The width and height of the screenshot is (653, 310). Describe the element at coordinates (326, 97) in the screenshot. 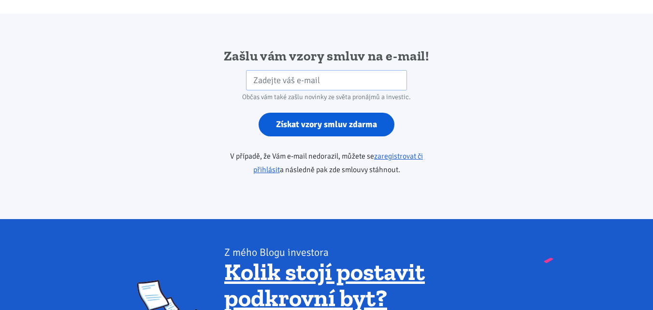

I see `div: Občas vám také zašlu novinky ze světa pronájmů a investic.` at that location.